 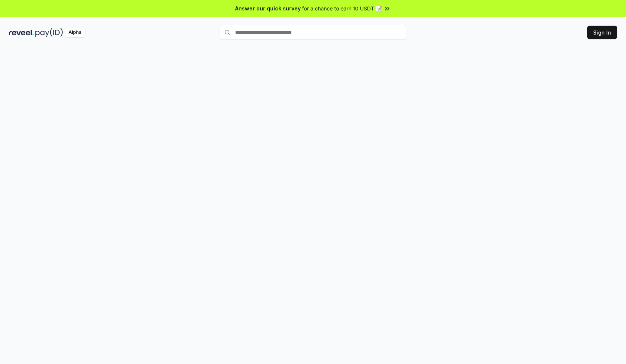 I want to click on span: Answer our quick survey, so click(x=268, y=8).